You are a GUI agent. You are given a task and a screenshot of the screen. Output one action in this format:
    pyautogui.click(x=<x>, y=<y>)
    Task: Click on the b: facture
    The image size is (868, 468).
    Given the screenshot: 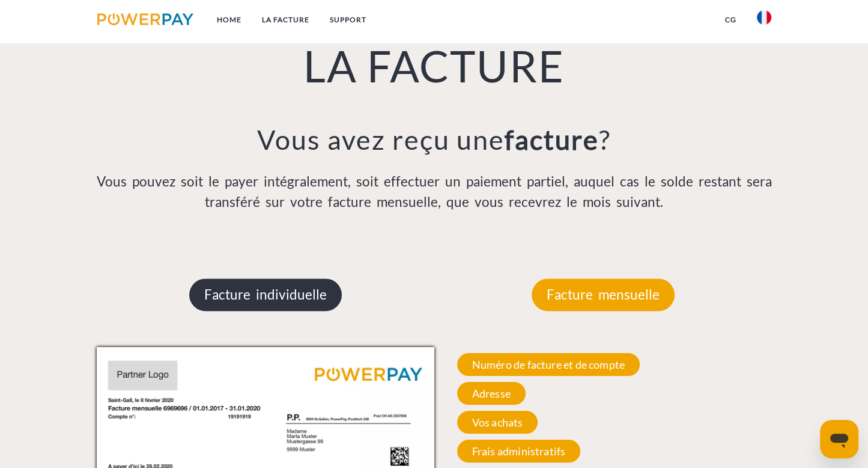 What is the action you would take?
    pyautogui.click(x=552, y=139)
    